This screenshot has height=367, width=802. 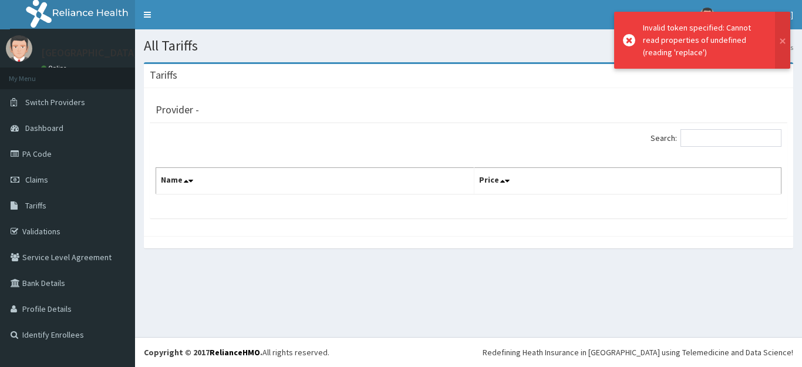 What do you see at coordinates (55, 102) in the screenshot?
I see `span: Switch Providers` at bounding box center [55, 102].